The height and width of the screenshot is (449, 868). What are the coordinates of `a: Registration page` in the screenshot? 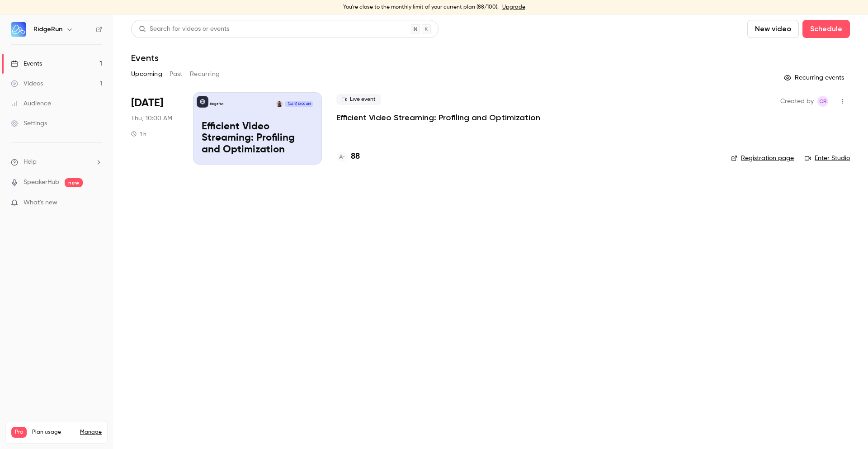 It's located at (762, 158).